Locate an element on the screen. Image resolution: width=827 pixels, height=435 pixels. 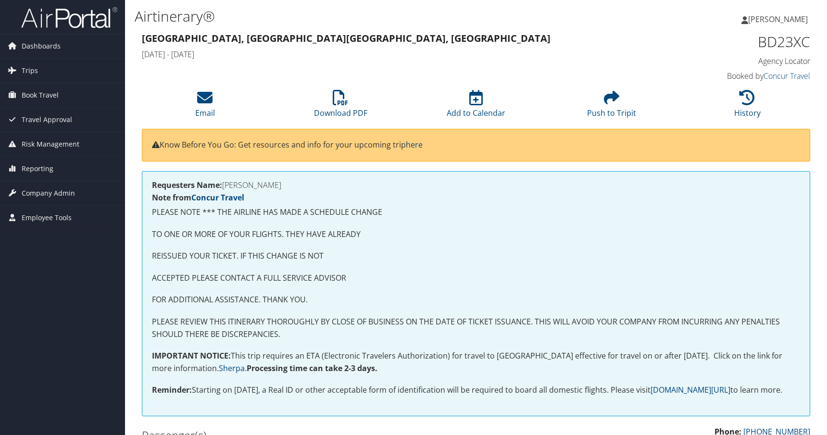
a: Push to Tripit is located at coordinates (611, 107).